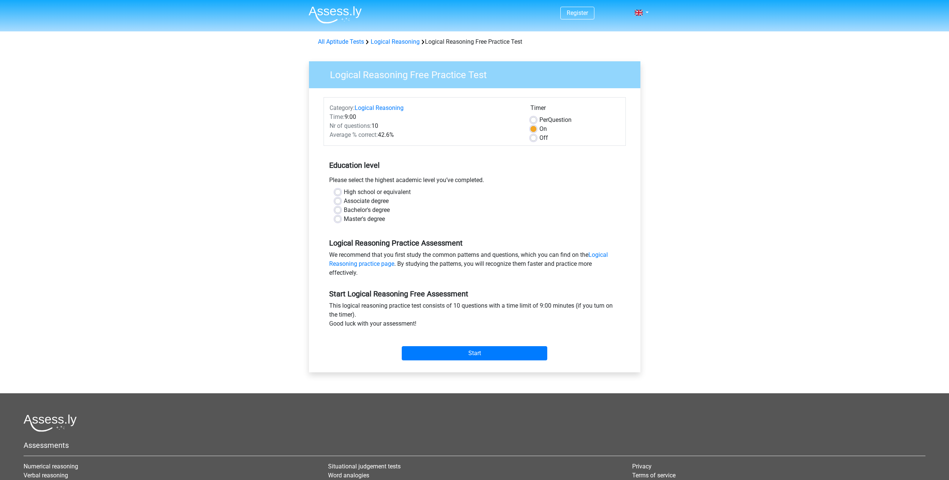 The height and width of the screenshot is (480, 949). I want to click on img: Assessly logo, so click(50, 423).